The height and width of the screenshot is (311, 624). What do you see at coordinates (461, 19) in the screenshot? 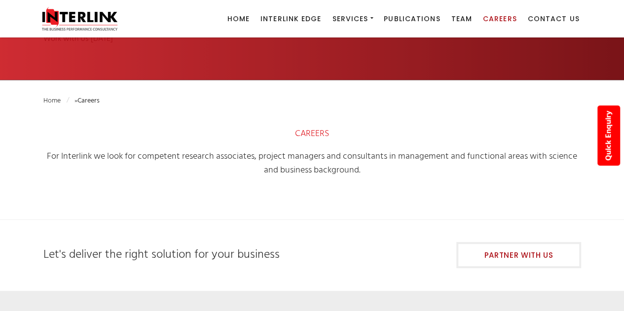
I see `span: Team` at bounding box center [461, 19].